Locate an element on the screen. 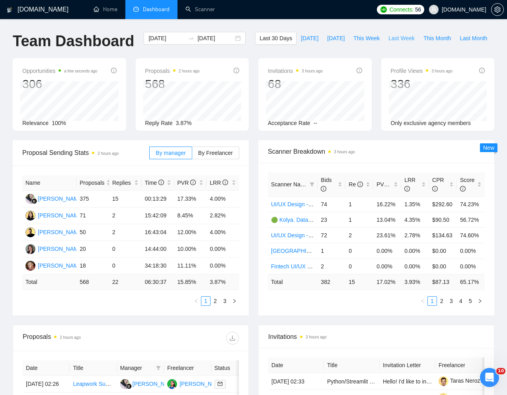 This screenshot has width=507, height=395. span: user is located at coordinates (434, 10).